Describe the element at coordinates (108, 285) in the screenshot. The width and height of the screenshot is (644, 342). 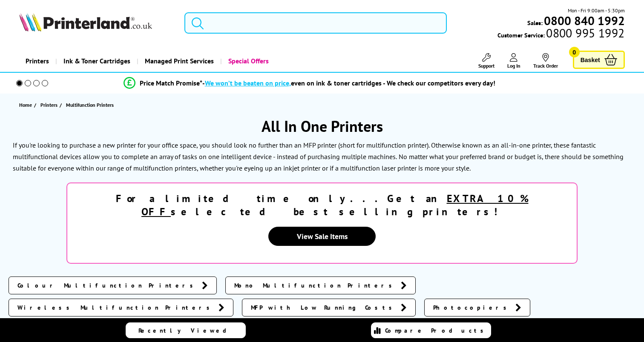
I see `span: Colour Multifunction Printers` at that location.